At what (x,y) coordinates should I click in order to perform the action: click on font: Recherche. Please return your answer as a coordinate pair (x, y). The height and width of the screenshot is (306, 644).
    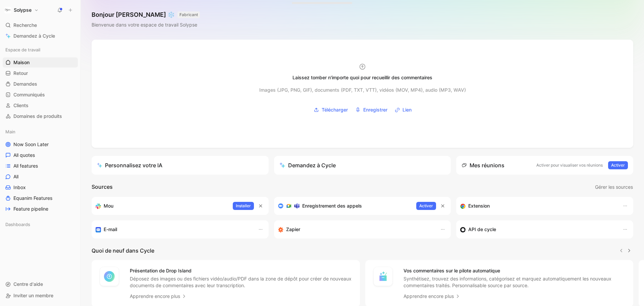
    Looking at the image, I should click on (25, 25).